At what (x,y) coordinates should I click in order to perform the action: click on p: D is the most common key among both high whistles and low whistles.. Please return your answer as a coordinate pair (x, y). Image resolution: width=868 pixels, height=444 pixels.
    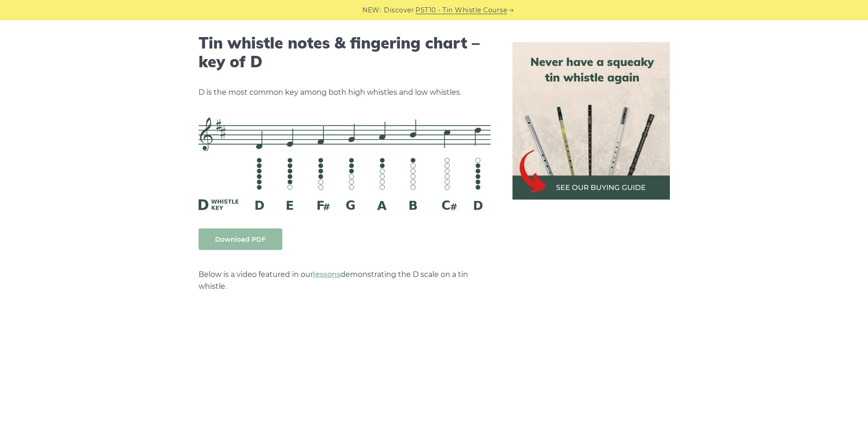
    Looking at the image, I should click on (345, 93).